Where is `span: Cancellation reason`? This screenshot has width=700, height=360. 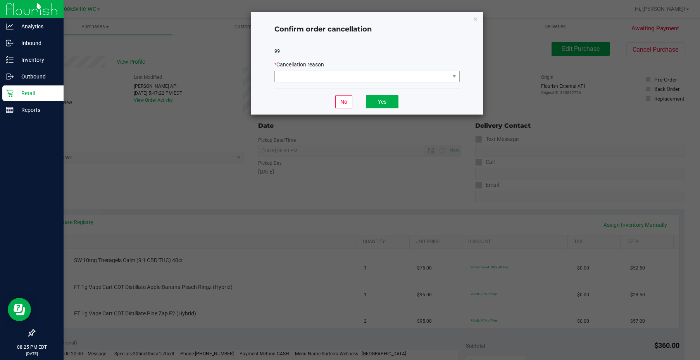
span: Cancellation reason is located at coordinates (300, 64).